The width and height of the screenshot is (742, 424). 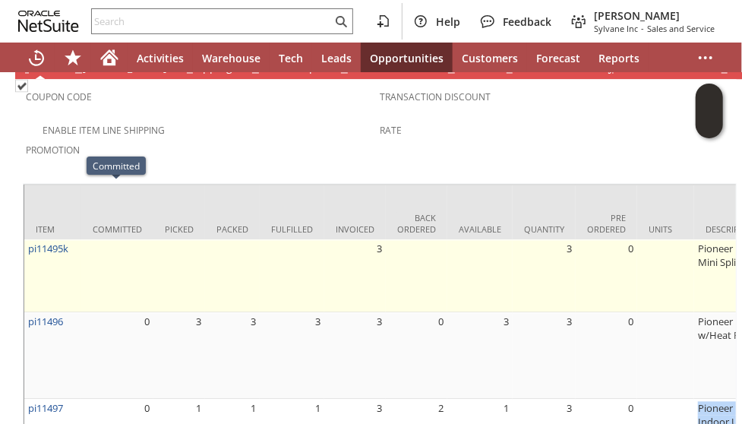 What do you see at coordinates (451, 67) in the screenshot?
I see `span: u` at bounding box center [451, 67].